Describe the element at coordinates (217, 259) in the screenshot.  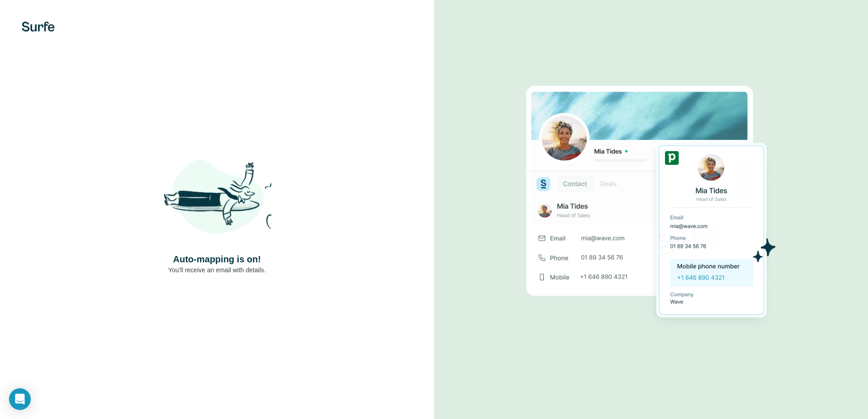
I see `h4: Auto-mapping is on!` at that location.